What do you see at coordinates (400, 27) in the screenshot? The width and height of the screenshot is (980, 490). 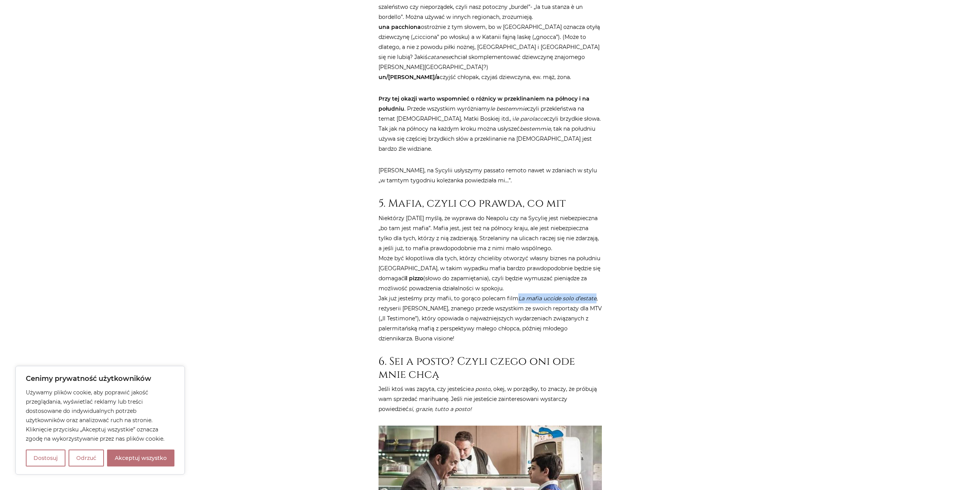 I see `strong: una pacchiona` at bounding box center [400, 27].